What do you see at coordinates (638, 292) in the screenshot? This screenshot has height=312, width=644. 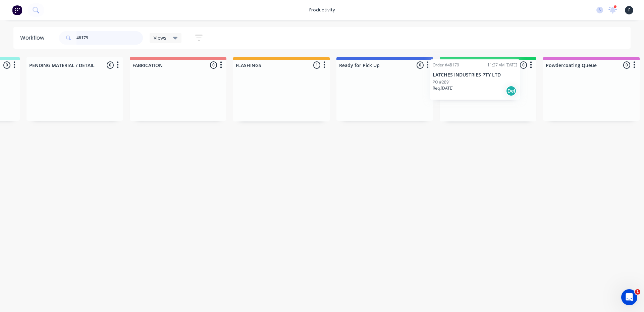 I see `span: 1` at bounding box center [638, 292].